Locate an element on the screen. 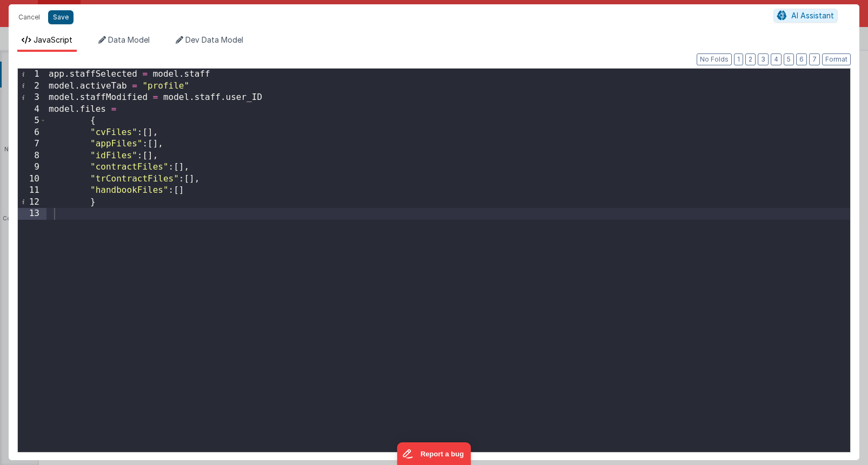 The image size is (868, 465). button: 3 is located at coordinates (763, 59).